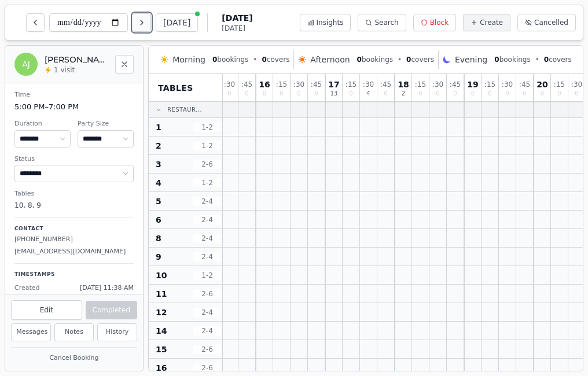 The image size is (588, 376). Describe the element at coordinates (74, 229) in the screenshot. I see `p: Contact` at that location.